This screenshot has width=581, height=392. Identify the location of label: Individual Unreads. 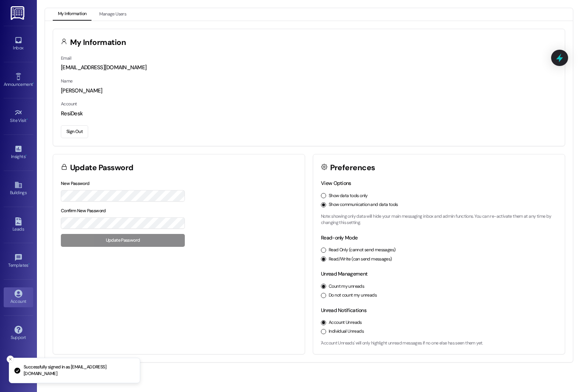
(346, 331).